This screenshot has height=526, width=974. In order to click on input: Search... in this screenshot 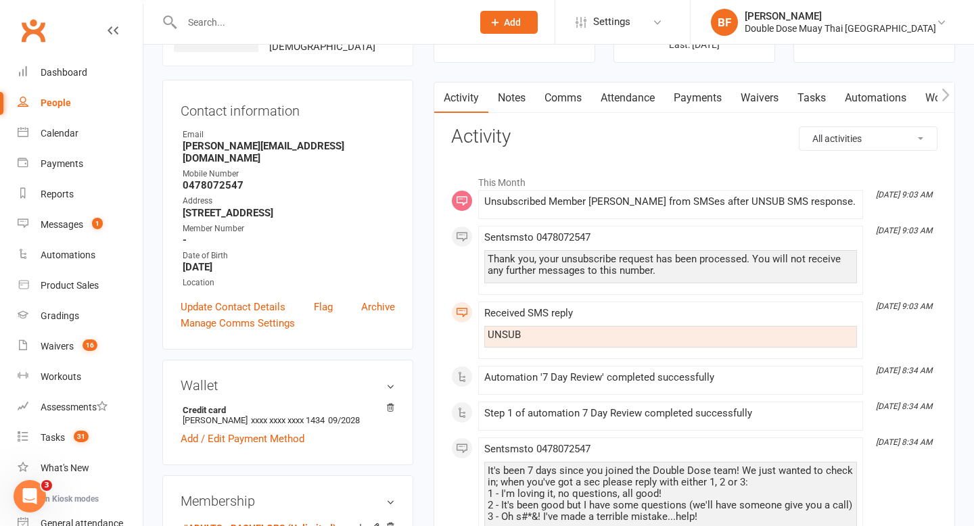, I will do `click(320, 22)`.